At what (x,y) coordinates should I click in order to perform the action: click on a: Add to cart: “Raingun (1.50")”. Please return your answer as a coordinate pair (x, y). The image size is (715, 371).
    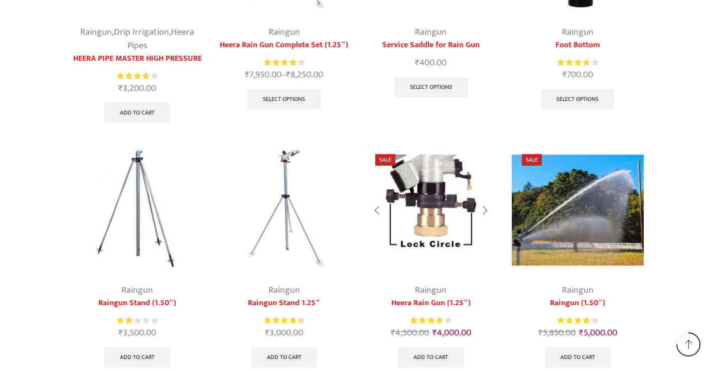
    Looking at the image, I should click on (578, 357).